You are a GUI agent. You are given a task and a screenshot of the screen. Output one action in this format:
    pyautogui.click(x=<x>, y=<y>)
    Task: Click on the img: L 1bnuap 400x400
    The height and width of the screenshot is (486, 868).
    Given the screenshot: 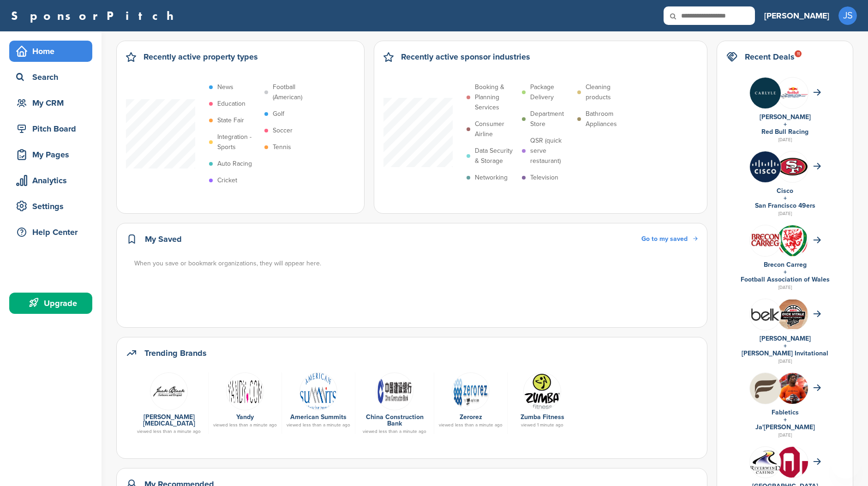 What is the action you would take?
    pyautogui.click(x=765, y=314)
    